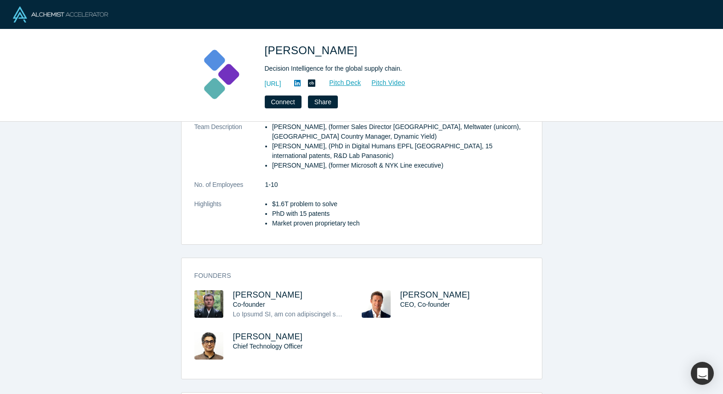 The image size is (723, 394). I want to click on button: Share, so click(323, 102).